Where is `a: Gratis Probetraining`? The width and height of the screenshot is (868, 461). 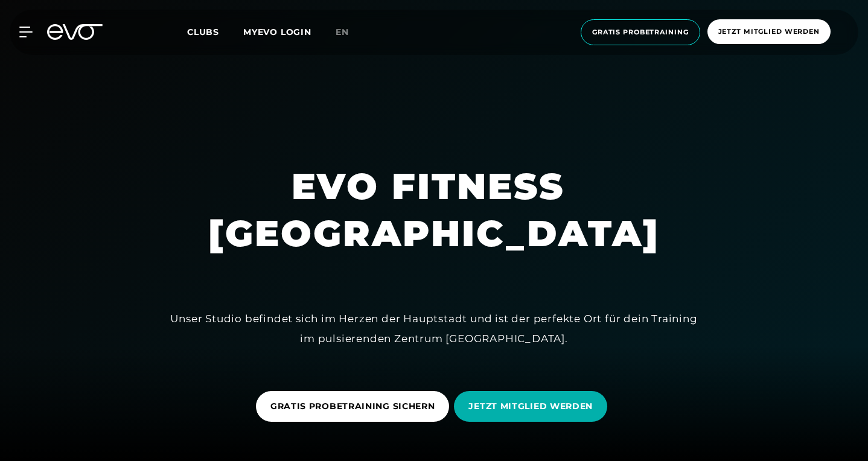
a: Gratis Probetraining is located at coordinates (641, 32).